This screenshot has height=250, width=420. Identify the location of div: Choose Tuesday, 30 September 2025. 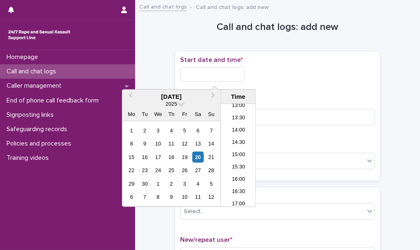
(144, 183).